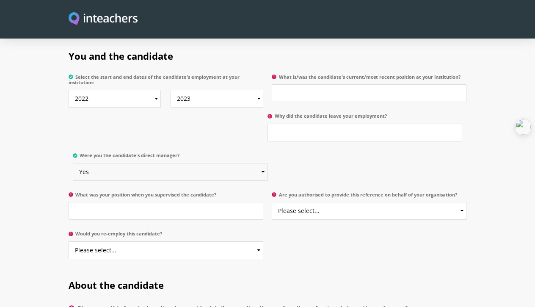  What do you see at coordinates (166, 197) in the screenshot?
I see `label: What was your position when you supervised the candidate?` at bounding box center [166, 197].